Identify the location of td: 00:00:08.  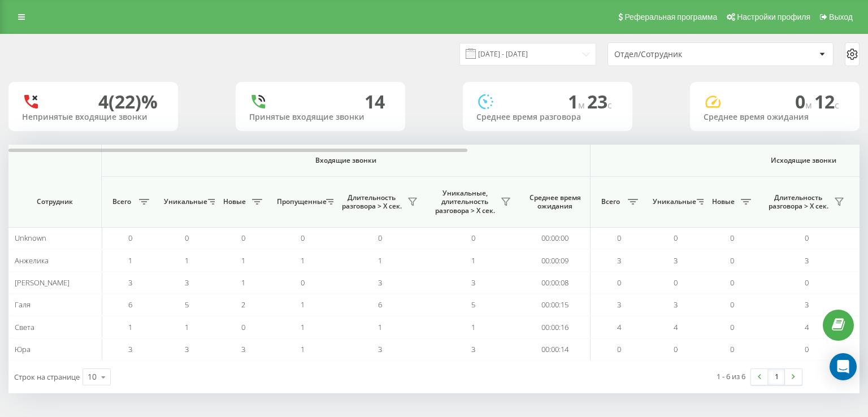
(555, 282).